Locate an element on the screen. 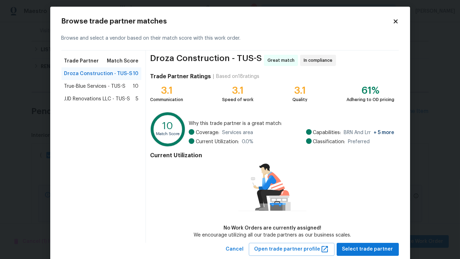  div: Based on 18 ratings is located at coordinates (238, 77).